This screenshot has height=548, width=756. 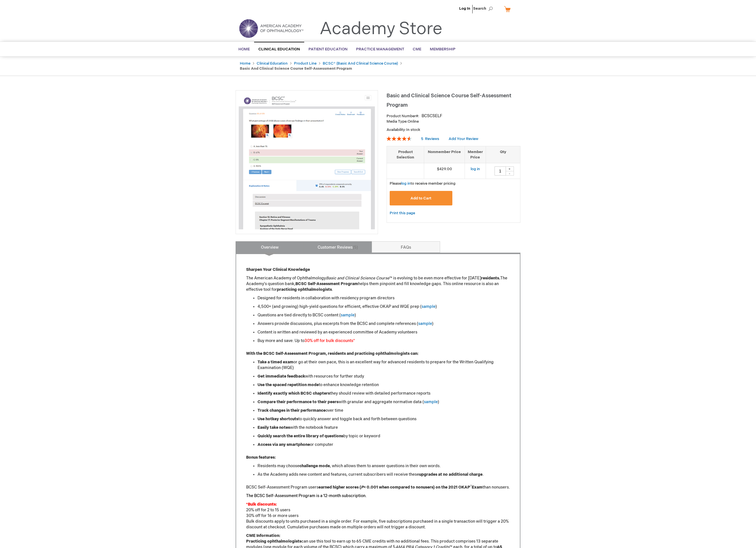 What do you see at coordinates (500, 171) in the screenshot?
I see `input: Qty` at bounding box center [500, 171].